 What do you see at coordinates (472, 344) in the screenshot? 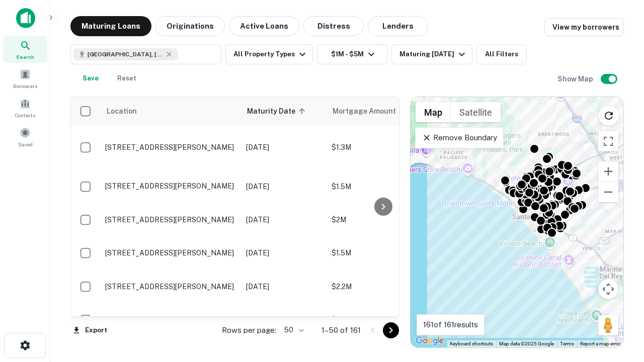
I see `button: Keyboard shortcuts` at bounding box center [472, 344].